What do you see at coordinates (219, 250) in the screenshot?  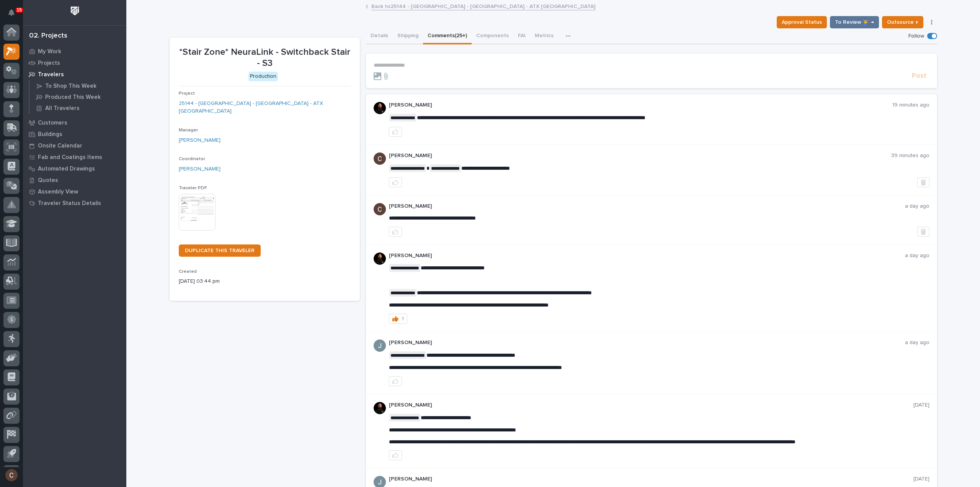 I see `a: DUPLICATE THIS TRAVELER` at bounding box center [219, 250].